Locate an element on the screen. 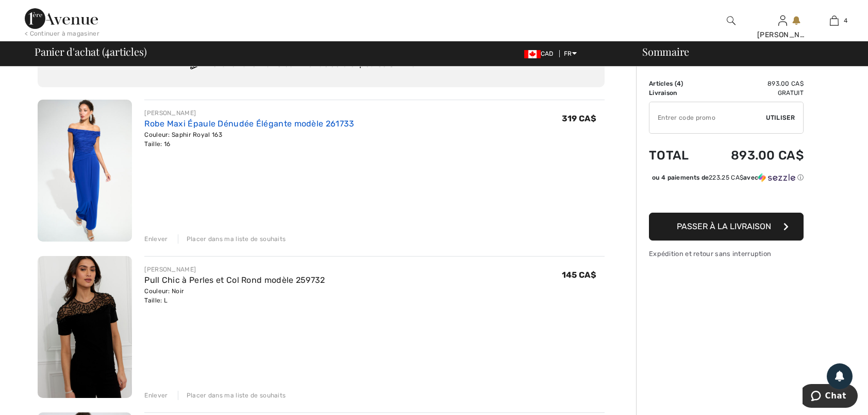 The height and width of the screenshot is (415, 868). td: Gratuit is located at coordinates (754, 93).